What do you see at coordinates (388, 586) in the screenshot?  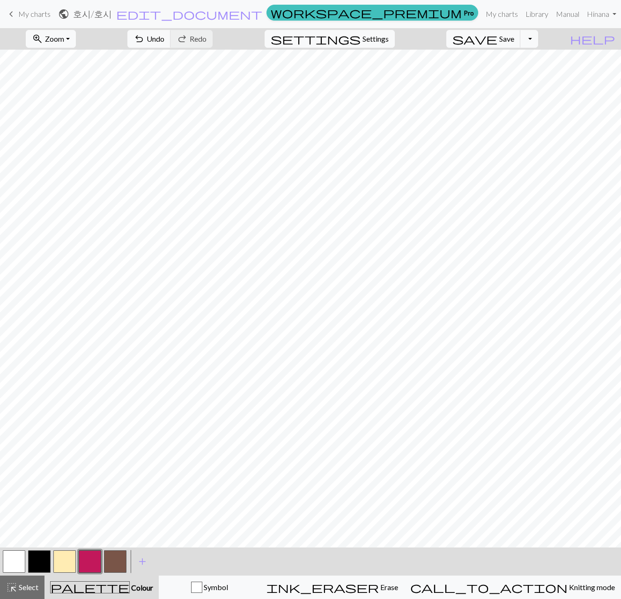 I see `span: Erase` at bounding box center [388, 586].